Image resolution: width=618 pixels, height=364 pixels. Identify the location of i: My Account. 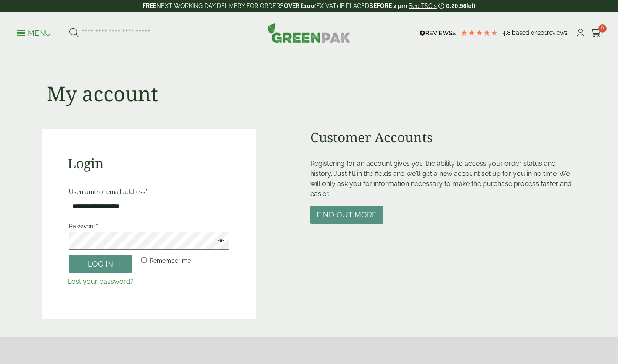
(580, 33).